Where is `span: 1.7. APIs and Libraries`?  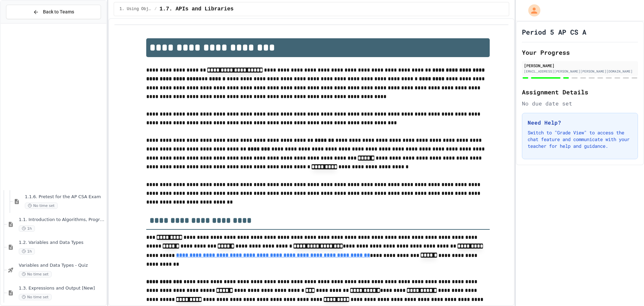 span: 1.7. APIs and Libraries is located at coordinates (196, 9).